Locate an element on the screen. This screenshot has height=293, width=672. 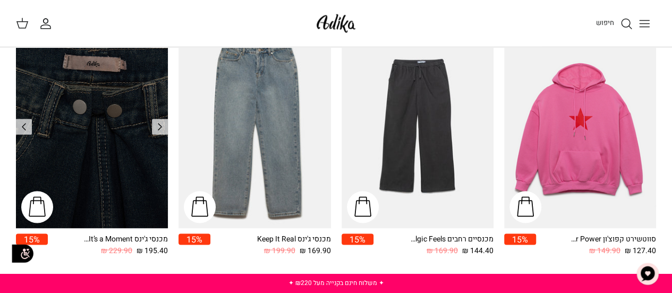
img: accessibility_icon02.svg is located at coordinates (22, 253).